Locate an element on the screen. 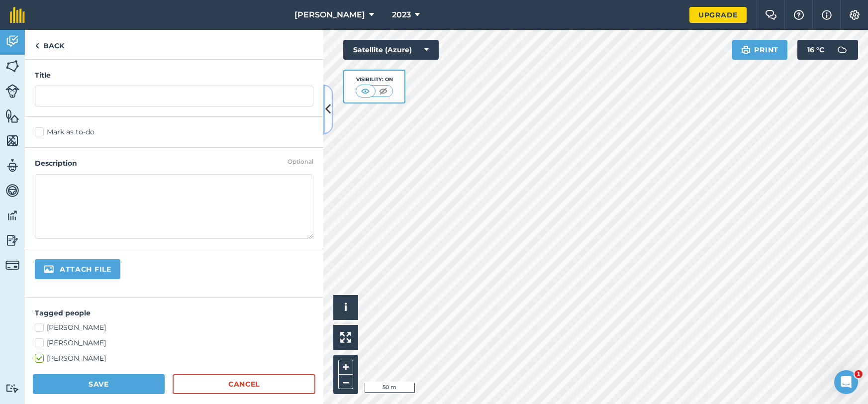 Image resolution: width=868 pixels, height=404 pixels. button: Save is located at coordinates (98, 384).